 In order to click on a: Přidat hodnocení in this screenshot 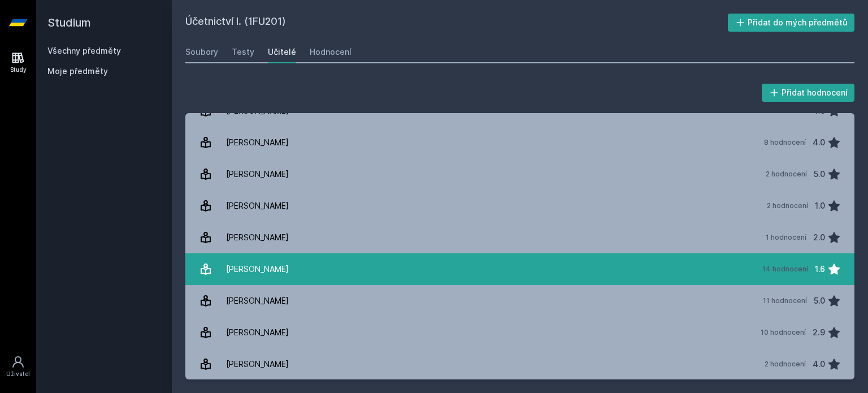, I will do `click(808, 93)`.